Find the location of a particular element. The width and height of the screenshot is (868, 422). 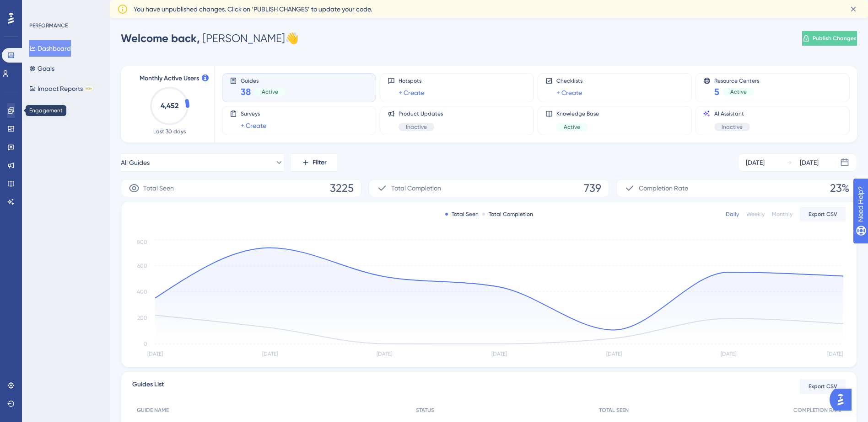

tspan: 400 is located at coordinates (142, 292).